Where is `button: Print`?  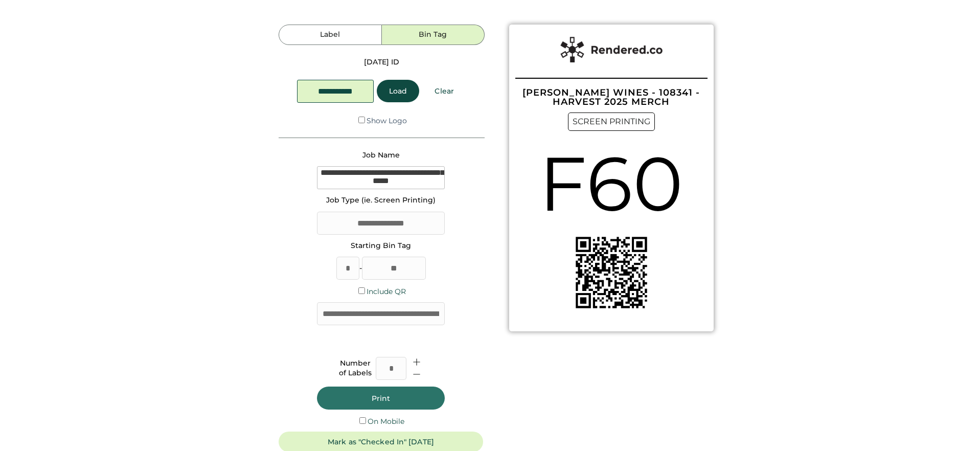
button: Print is located at coordinates (381, 398).